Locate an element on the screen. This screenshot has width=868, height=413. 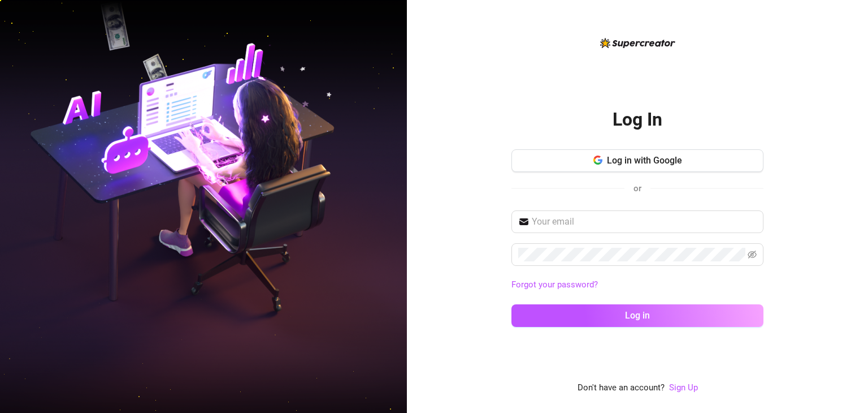
span: eye-invisible is located at coordinates (752, 255).